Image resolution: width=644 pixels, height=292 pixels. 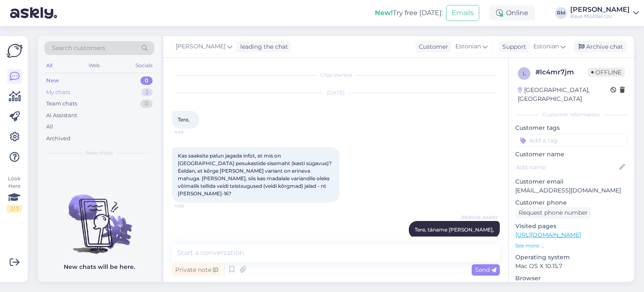 I want to click on p: Customer email, so click(x=571, y=182).